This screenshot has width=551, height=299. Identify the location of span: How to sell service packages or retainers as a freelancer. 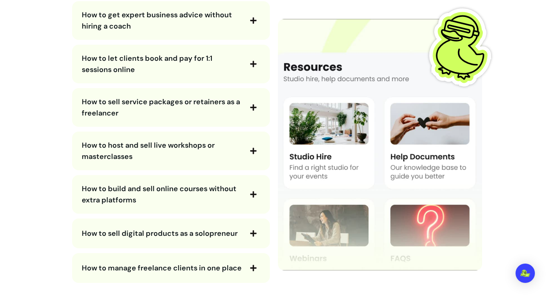
(161, 108).